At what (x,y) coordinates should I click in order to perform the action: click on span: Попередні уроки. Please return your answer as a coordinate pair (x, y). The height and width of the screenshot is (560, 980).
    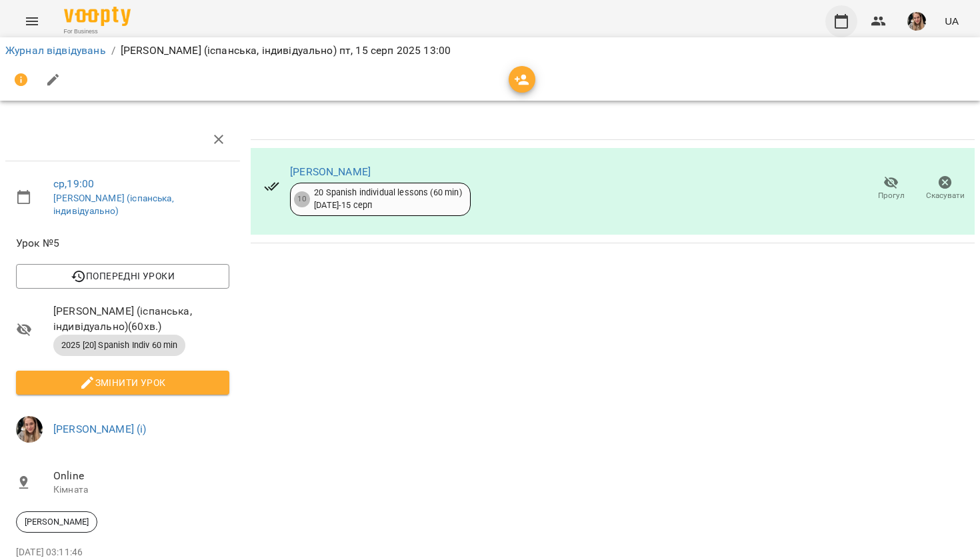
    Looking at the image, I should click on (123, 276).